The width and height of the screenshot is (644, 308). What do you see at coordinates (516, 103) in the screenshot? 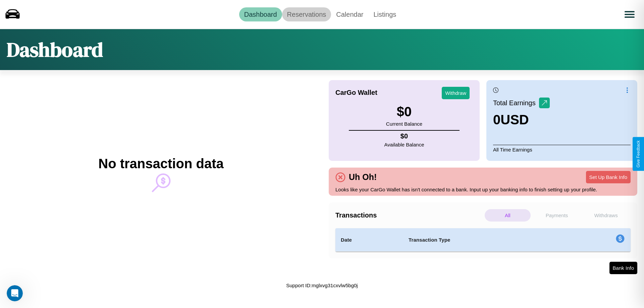
I see `p: Total Earnings` at bounding box center [516, 103].